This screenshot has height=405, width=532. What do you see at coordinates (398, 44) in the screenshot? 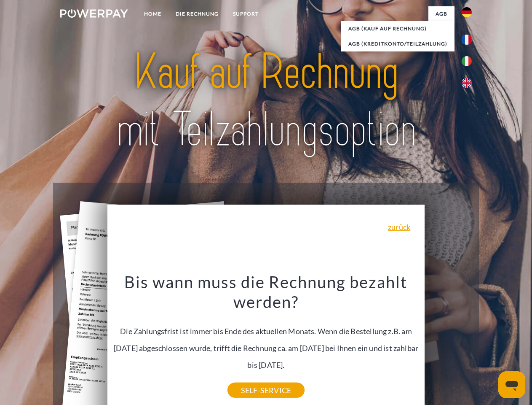
I see `a: AGB (Kreditkonto/Teilzahlung)` at bounding box center [398, 44].